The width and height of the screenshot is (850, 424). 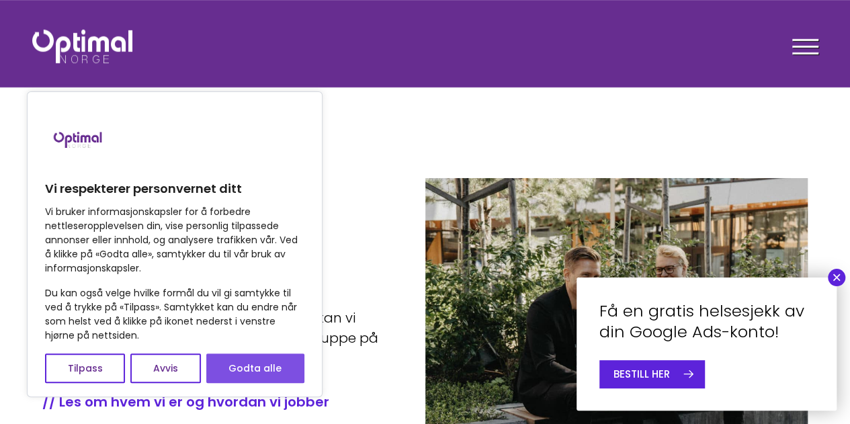 What do you see at coordinates (213, 402) in the screenshot?
I see `a: // Les om hvem vi er og hvordan vi jobber` at bounding box center [213, 402].